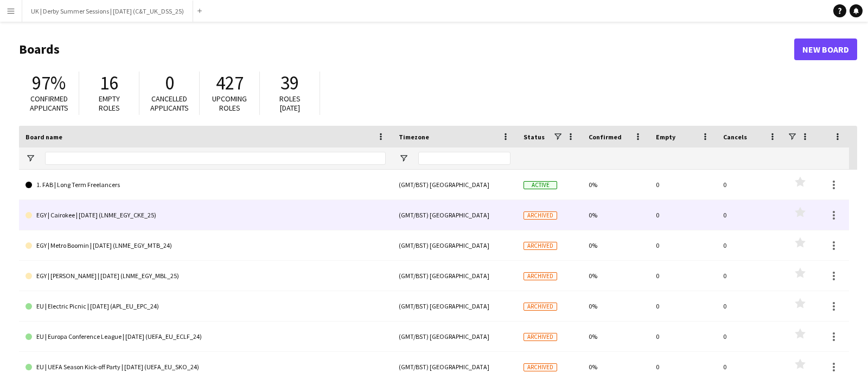 The width and height of the screenshot is (868, 379). What do you see at coordinates (665, 137) in the screenshot?
I see `span: Empty` at bounding box center [665, 137].